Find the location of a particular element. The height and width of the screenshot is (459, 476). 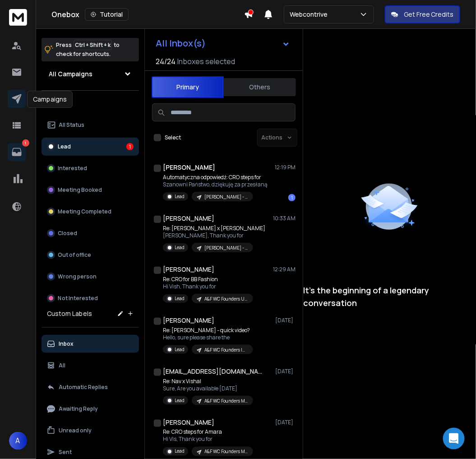

button: Lead1 is located at coordinates (91, 147).